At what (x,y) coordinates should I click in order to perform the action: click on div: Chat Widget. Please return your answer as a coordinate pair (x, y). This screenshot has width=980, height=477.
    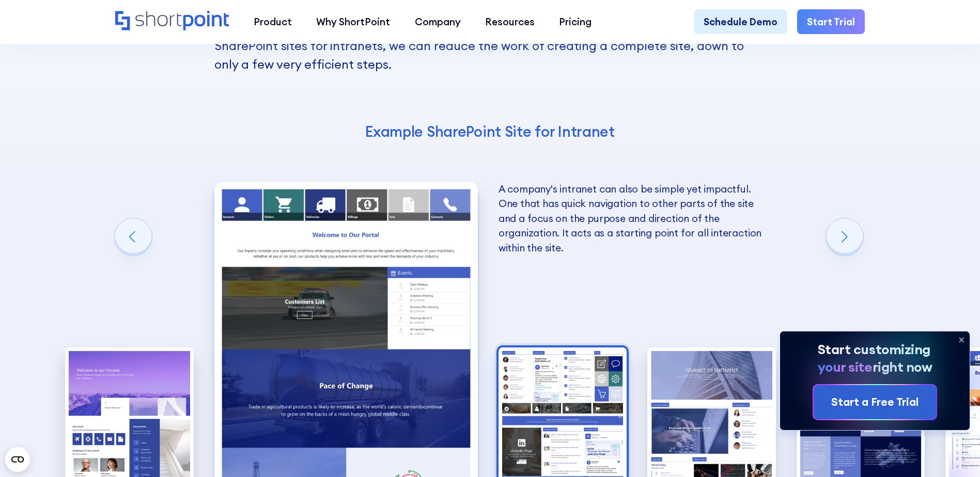
    Looking at the image, I should click on (954, 452).